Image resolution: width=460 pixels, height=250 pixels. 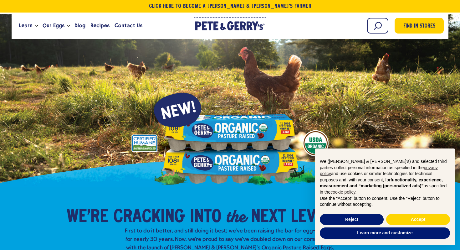 I want to click on span: Blog, so click(x=80, y=25).